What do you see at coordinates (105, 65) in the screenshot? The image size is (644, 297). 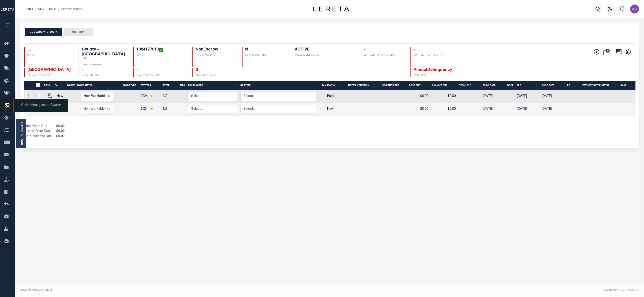 I see `p: AGENCY WEBSITE` at bounding box center [105, 65].